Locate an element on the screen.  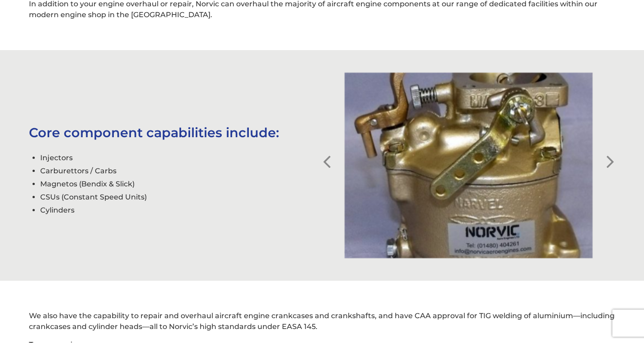
button: Next is located at coordinates (611, 155).